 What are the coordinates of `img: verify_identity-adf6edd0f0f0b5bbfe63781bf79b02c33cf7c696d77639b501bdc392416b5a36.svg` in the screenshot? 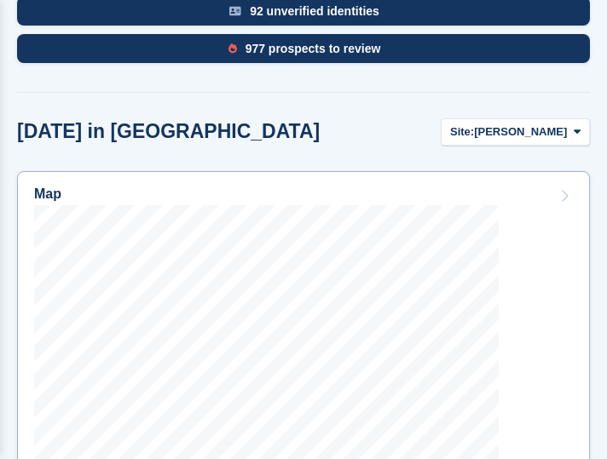 It's located at (235, 11).